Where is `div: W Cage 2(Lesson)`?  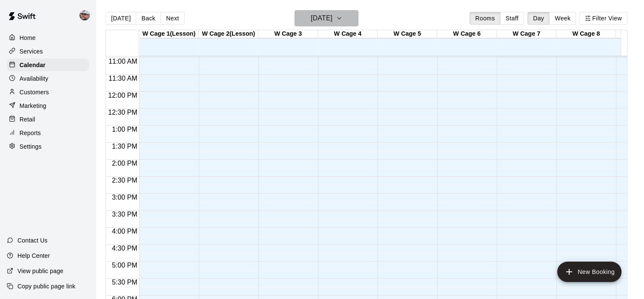 div: W Cage 2(Lesson) is located at coordinates (228, 34).